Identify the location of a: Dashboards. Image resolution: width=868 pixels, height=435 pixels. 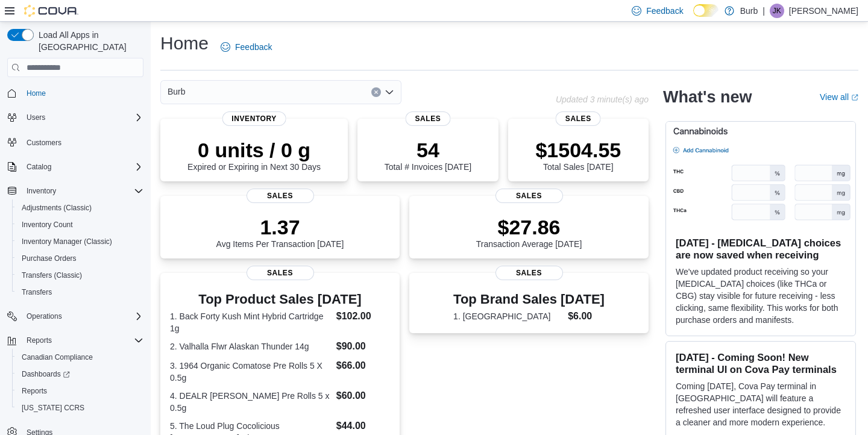
(80, 374).